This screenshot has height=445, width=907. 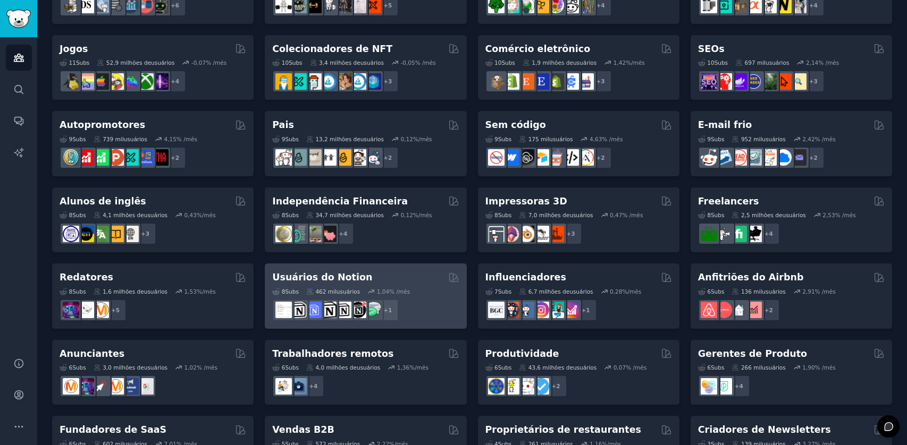 I want to click on font: 13,2 milhões de, so click(x=338, y=139).